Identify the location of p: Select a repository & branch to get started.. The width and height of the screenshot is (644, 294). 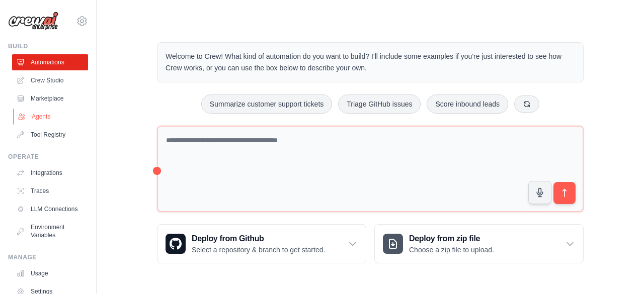
(258, 250).